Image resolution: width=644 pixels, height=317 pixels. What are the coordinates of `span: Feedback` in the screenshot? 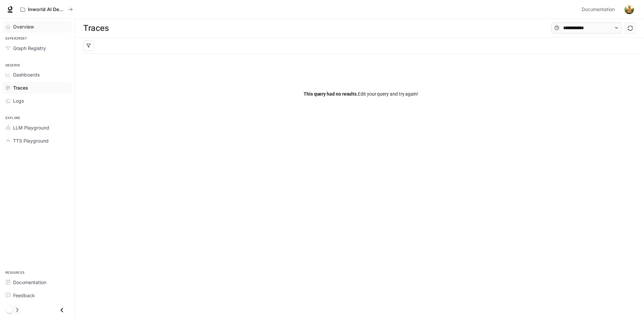 It's located at (24, 295).